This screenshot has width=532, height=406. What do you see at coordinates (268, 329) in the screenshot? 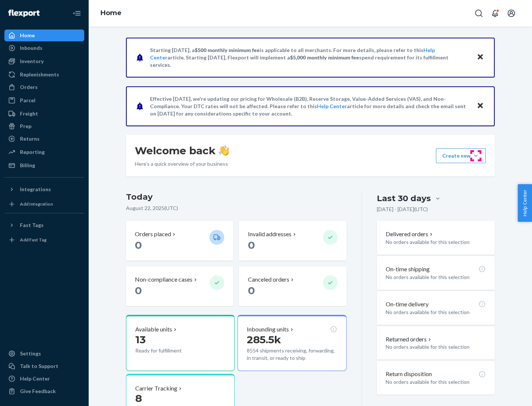
I see `p: Inbounding units` at bounding box center [268, 329].